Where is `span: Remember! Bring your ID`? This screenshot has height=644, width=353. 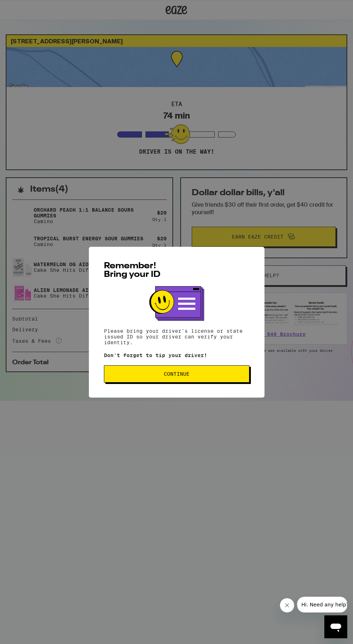
span: Remember! Bring your ID is located at coordinates (133, 271).